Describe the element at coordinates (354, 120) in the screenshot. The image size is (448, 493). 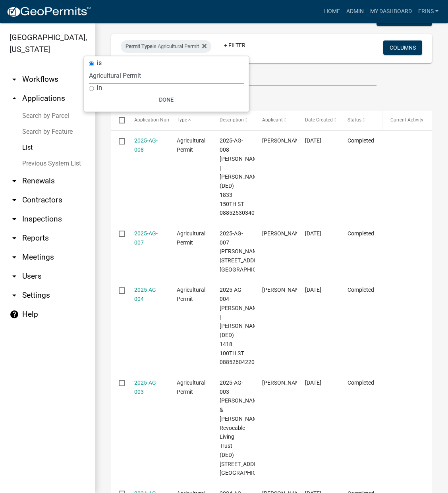
I see `span: Status` at that location.